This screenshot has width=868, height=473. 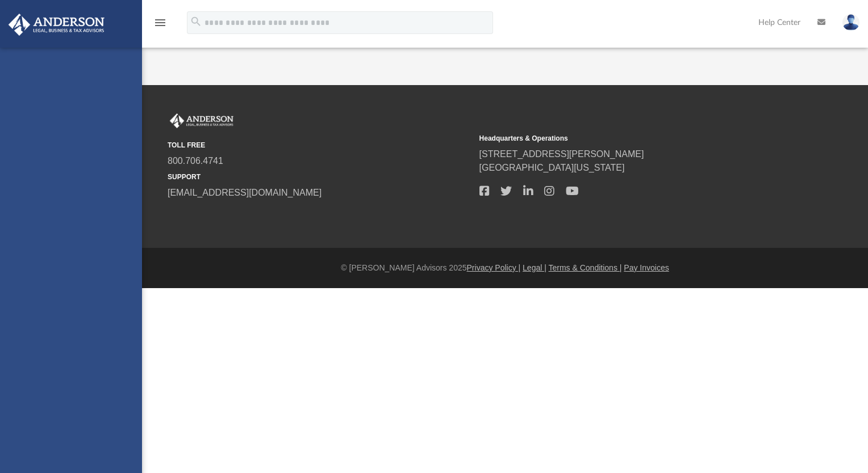 What do you see at coordinates (160, 23) in the screenshot?
I see `i: menu` at bounding box center [160, 23].